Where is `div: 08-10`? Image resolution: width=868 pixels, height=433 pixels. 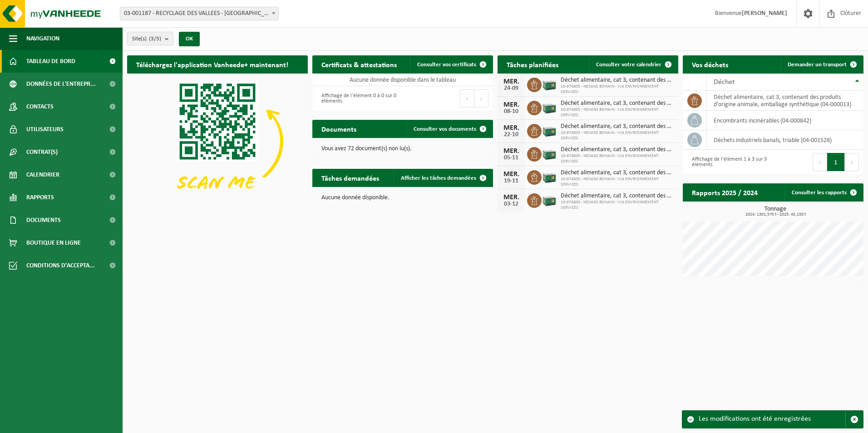 div: 08-10 is located at coordinates (511, 112).